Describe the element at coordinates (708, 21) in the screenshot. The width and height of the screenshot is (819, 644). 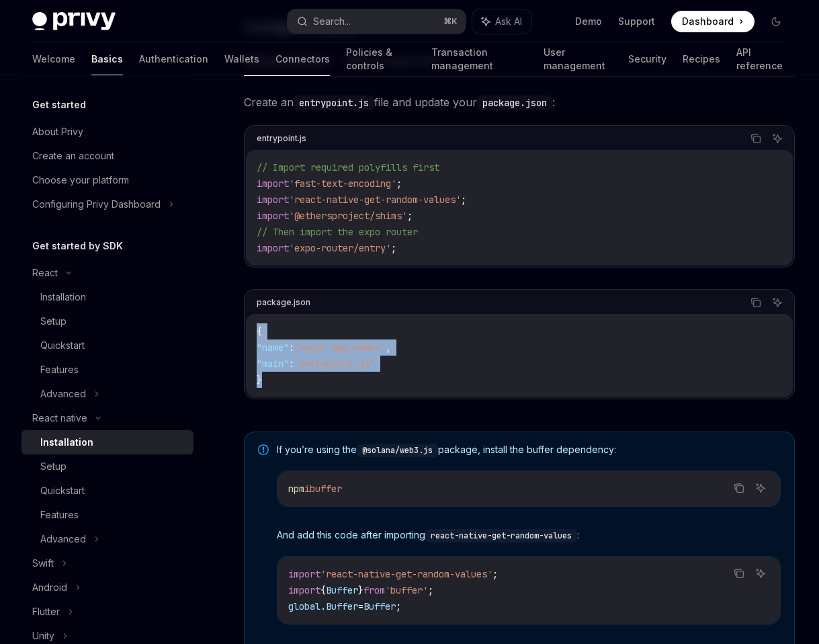
I see `span: Dashboard` at that location.